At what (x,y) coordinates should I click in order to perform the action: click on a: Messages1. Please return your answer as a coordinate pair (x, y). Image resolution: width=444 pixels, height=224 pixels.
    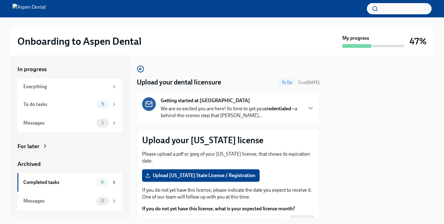
    Looking at the image, I should click on (70, 123).